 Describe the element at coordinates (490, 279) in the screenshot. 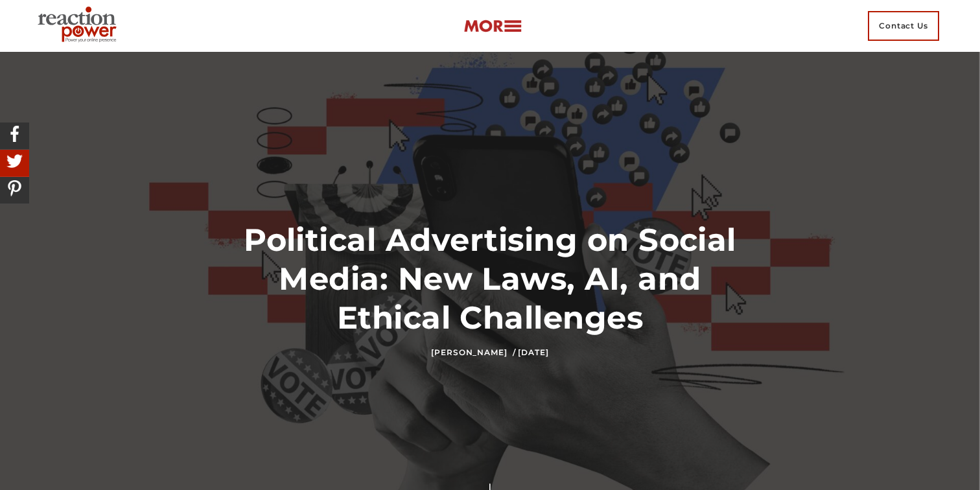

I see `h1: Political Advertising on Social Media: New Laws, AI, and Ethical Challenges` at that location.